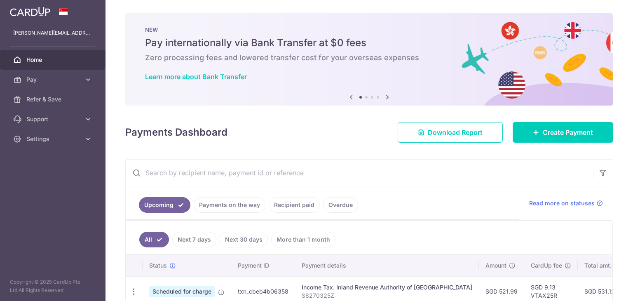 This screenshot has width=633, height=301. Describe the element at coordinates (387, 296) in the screenshot. I see `p: S8270325Z` at that location.